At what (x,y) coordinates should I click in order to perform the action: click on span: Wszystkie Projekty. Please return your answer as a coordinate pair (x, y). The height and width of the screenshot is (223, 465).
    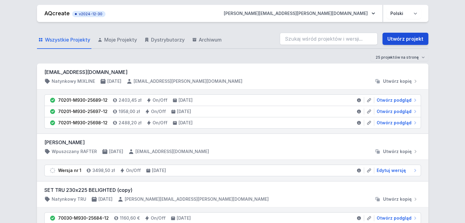
    Looking at the image, I should click on (68, 40).